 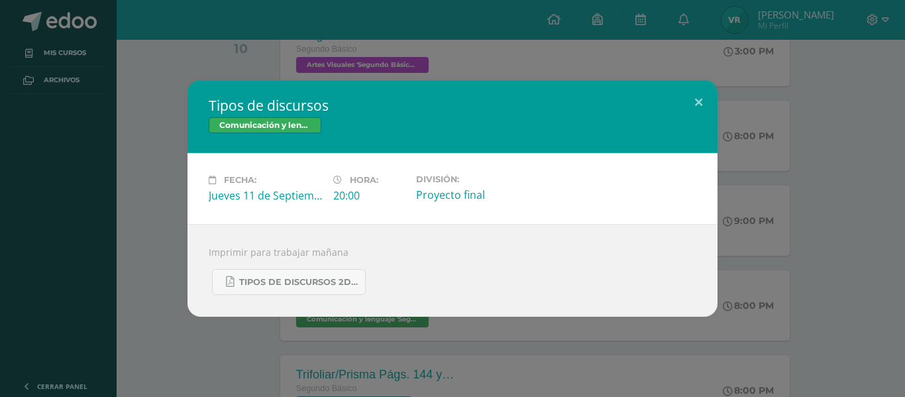 What do you see at coordinates (473, 195) in the screenshot?
I see `div: Proyecto final` at bounding box center [473, 195].